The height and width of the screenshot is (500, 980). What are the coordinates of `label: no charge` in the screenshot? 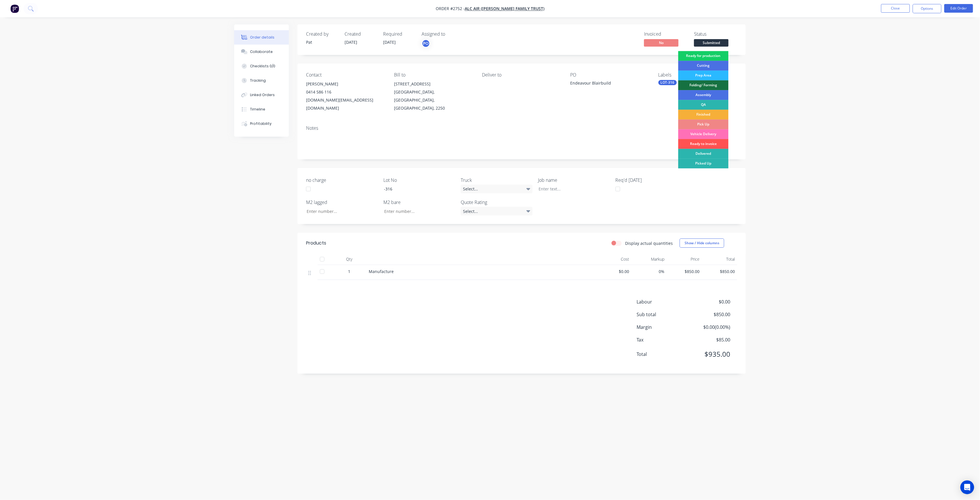 It's located at (342, 180).